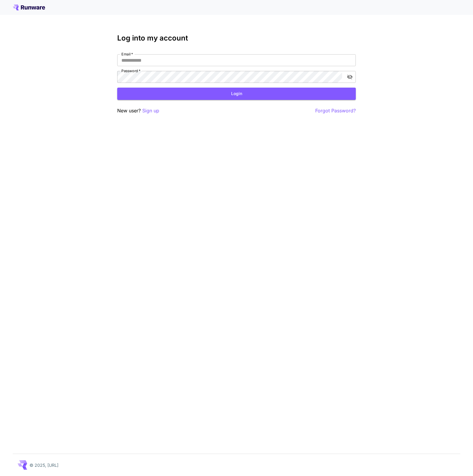 The image size is (473, 476). What do you see at coordinates (131, 70) in the screenshot?
I see `label: Password` at bounding box center [131, 70].